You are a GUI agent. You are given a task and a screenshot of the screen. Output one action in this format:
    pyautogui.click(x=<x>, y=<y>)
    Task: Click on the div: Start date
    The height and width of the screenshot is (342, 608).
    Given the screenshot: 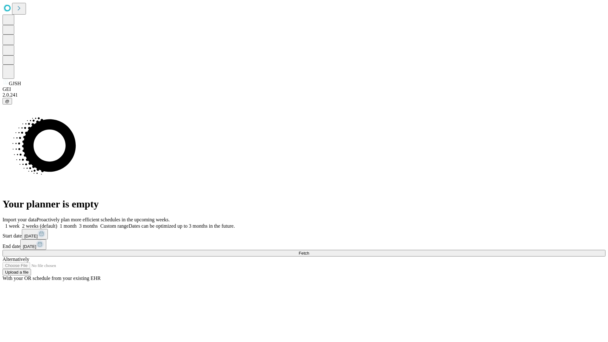 What is the action you would take?
    pyautogui.click(x=304, y=234)
    